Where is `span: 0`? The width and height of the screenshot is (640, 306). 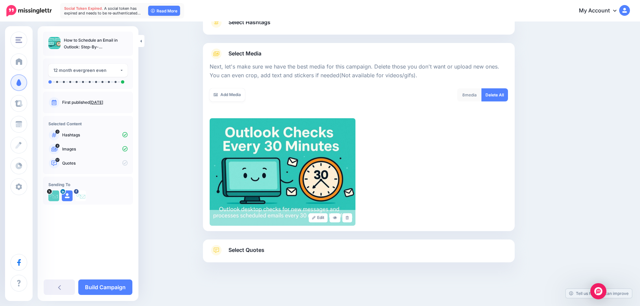 span: 0 is located at coordinates (57, 132).